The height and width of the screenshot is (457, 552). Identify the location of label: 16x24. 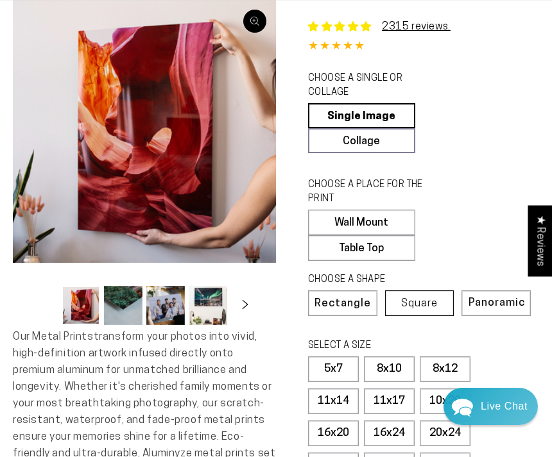
(389, 434).